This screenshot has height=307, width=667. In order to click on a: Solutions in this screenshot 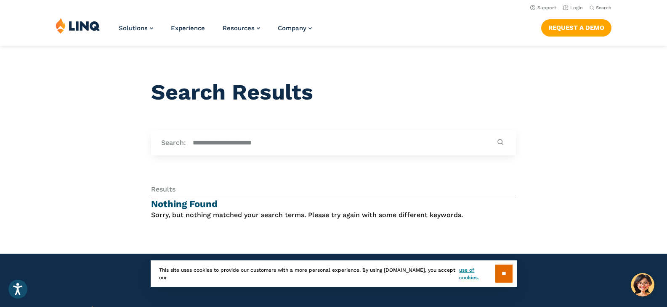, I will do `click(136, 28)`.